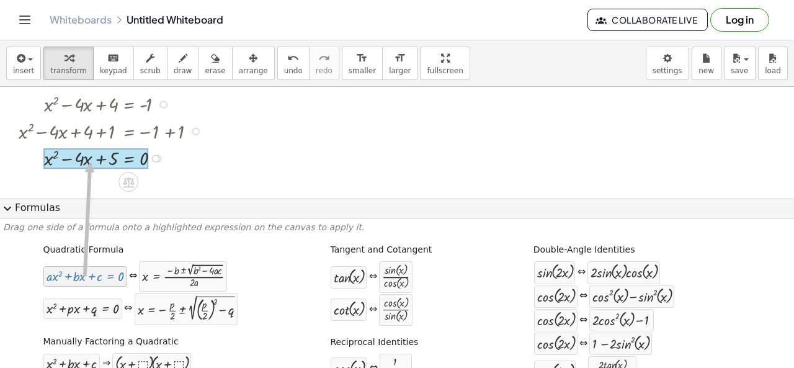 This screenshot has height=368, width=794. What do you see at coordinates (81, 20) in the screenshot?
I see `a: Whiteboards` at bounding box center [81, 20].